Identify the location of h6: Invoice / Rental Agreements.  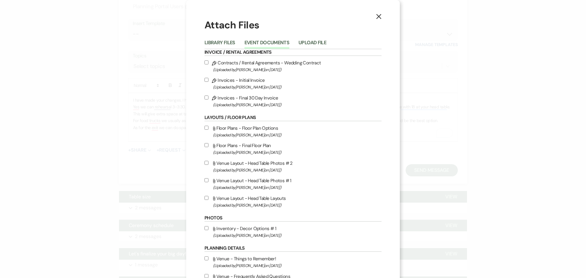
(293, 52).